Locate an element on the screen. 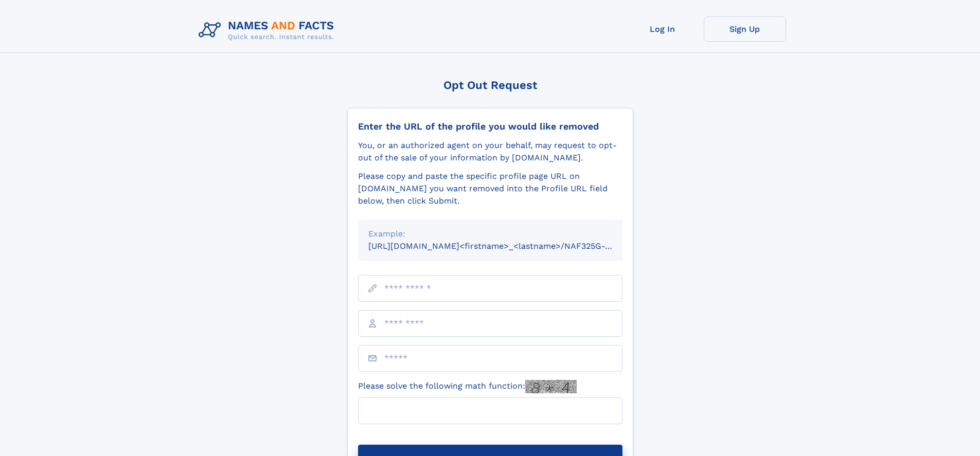 The width and height of the screenshot is (980, 456). div: Enter the URL of the profile you would like removed is located at coordinates (490, 127).